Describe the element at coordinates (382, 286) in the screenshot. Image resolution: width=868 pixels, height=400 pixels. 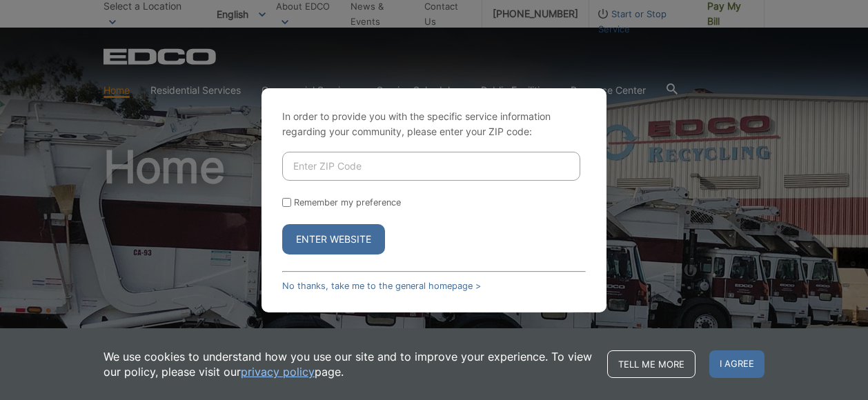
I see `a: No thanks, take me to the general homepage >` at that location.